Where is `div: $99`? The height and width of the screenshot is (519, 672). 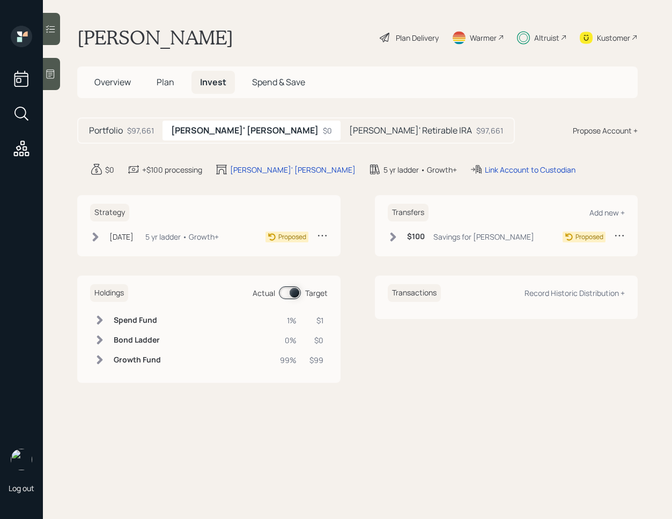
div: $99 is located at coordinates (316, 360).